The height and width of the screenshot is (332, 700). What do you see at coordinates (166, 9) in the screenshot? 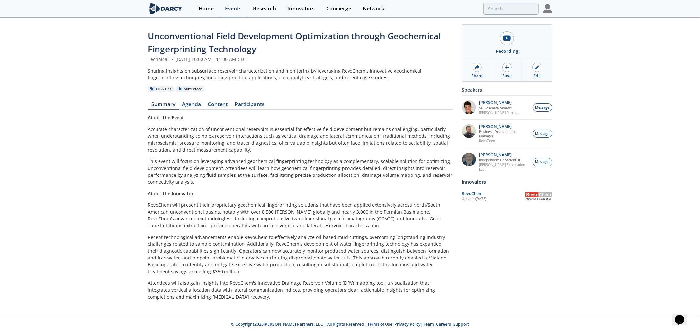
I see `img: logo-wide.svg` at bounding box center [166, 9].